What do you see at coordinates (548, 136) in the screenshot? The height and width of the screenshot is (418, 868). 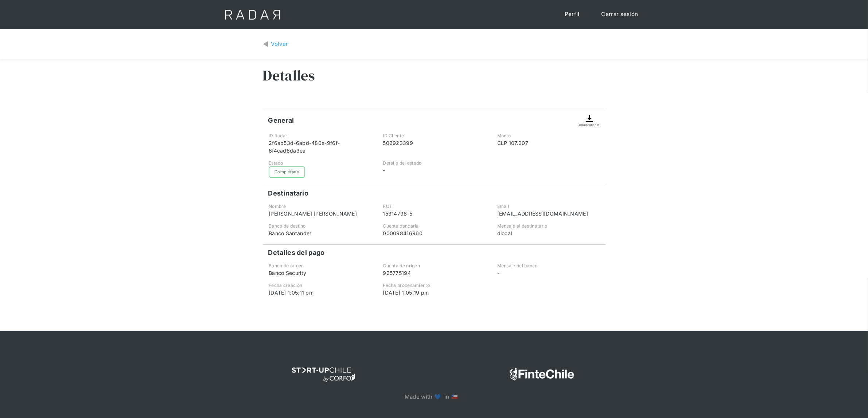 I see `div: Monto` at bounding box center [548, 136].